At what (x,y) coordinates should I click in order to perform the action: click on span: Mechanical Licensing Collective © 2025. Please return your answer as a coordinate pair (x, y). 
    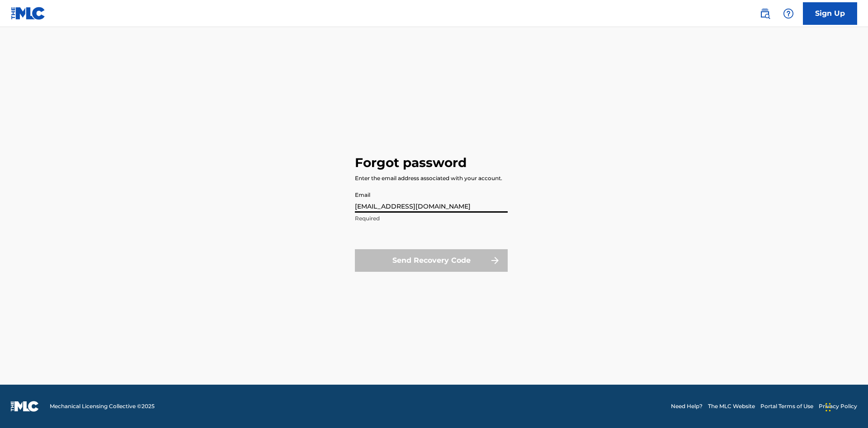
    Looking at the image, I should click on (102, 407).